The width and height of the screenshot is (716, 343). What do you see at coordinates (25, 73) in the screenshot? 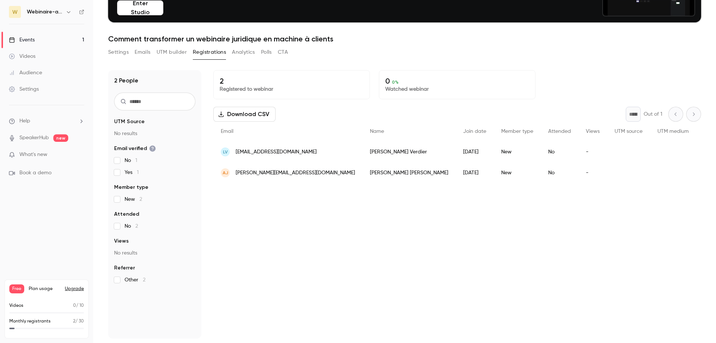
I see `div: Audience` at bounding box center [25, 73].